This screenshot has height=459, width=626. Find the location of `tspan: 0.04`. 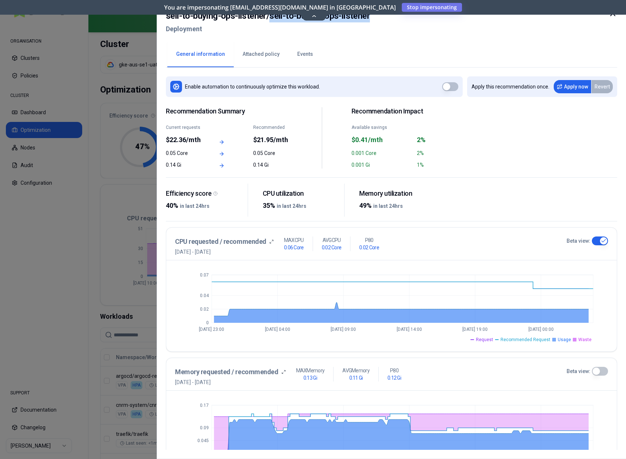

tspan: 0.04 is located at coordinates (204, 295).